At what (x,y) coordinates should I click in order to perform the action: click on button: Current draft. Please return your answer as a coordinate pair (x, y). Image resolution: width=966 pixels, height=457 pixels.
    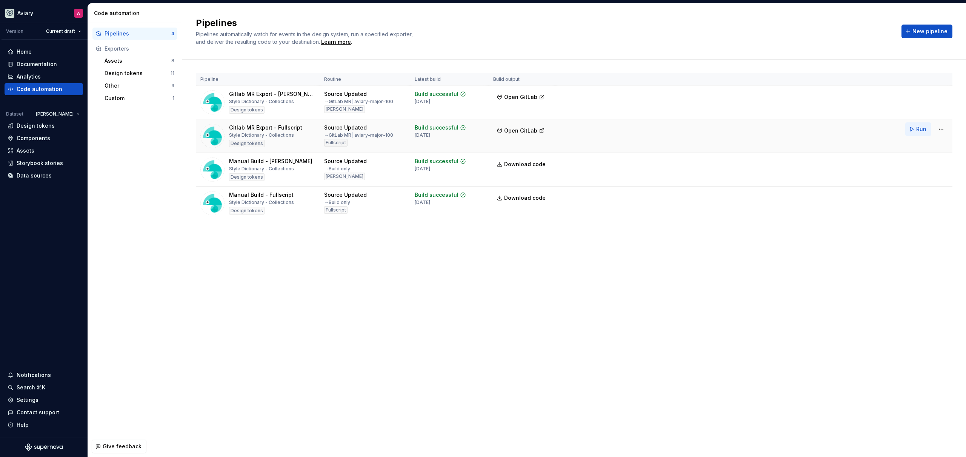
    Looking at the image, I should click on (63, 31).